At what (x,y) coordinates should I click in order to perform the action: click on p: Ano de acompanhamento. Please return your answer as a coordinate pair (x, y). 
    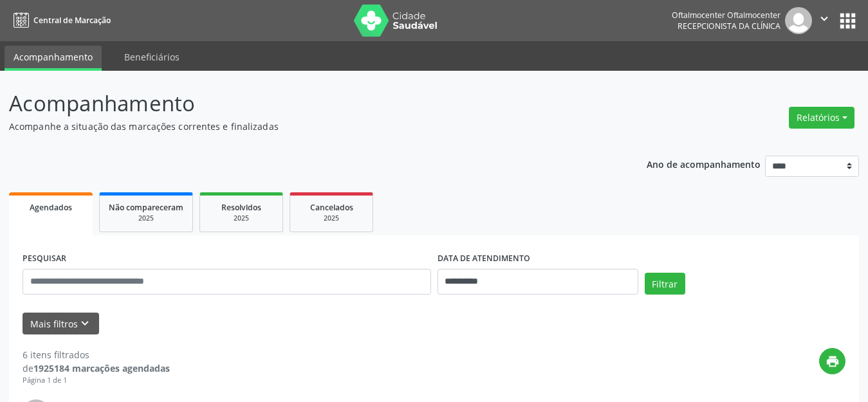
    Looking at the image, I should click on (703, 164).